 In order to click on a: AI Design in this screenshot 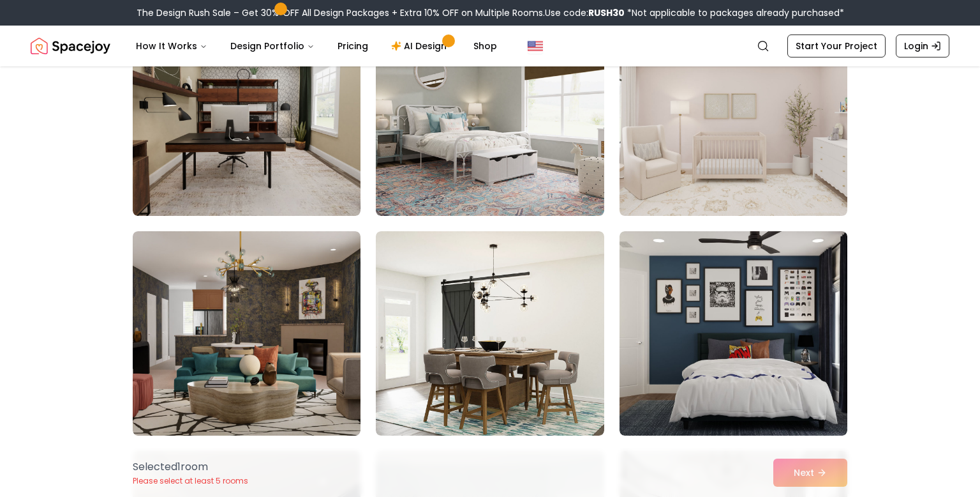, I will do `click(420, 46)`.